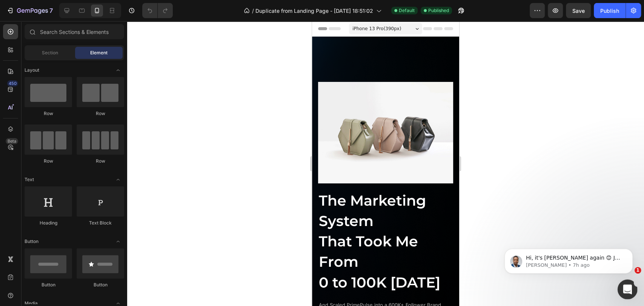 The width and height of the screenshot is (644, 306). What do you see at coordinates (157, 11) in the screenshot?
I see `div: Undo/Redo` at bounding box center [157, 11].